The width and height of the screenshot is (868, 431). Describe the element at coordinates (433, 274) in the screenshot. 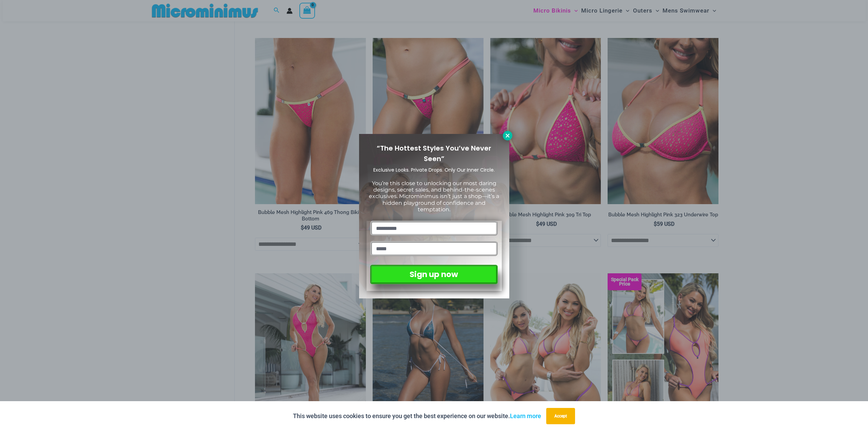

I see `button: Sign up now` at that location.